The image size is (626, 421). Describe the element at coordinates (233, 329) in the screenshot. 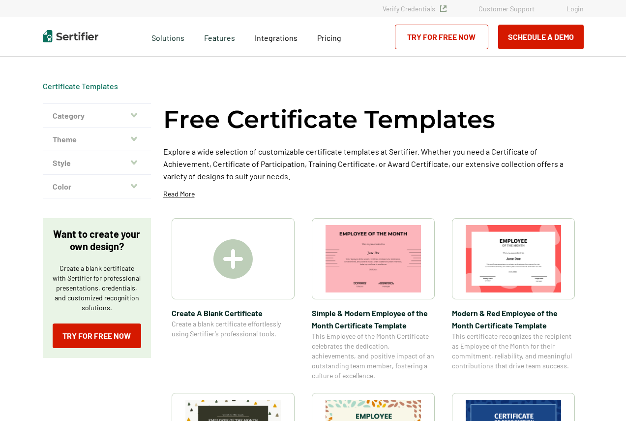

I see `span: Create a blank certificate effortlessly using Sertifier’s professional tools.` at that location.